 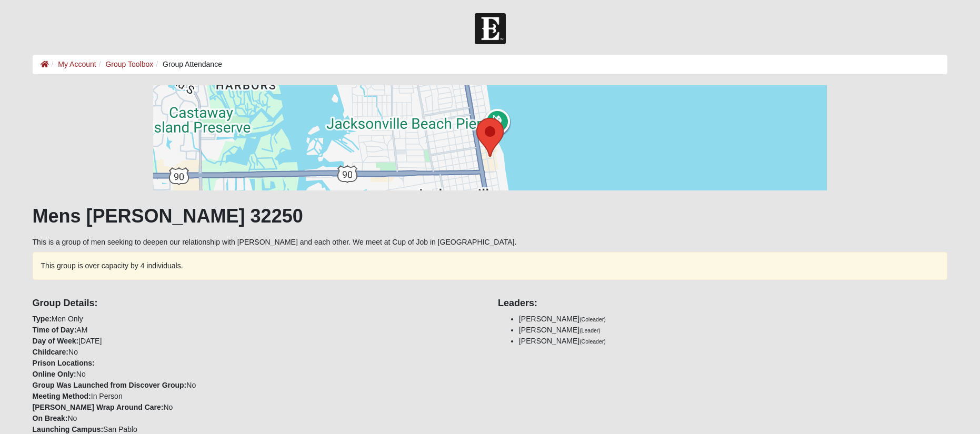 I want to click on strong: Prison Locations:, so click(x=63, y=363).